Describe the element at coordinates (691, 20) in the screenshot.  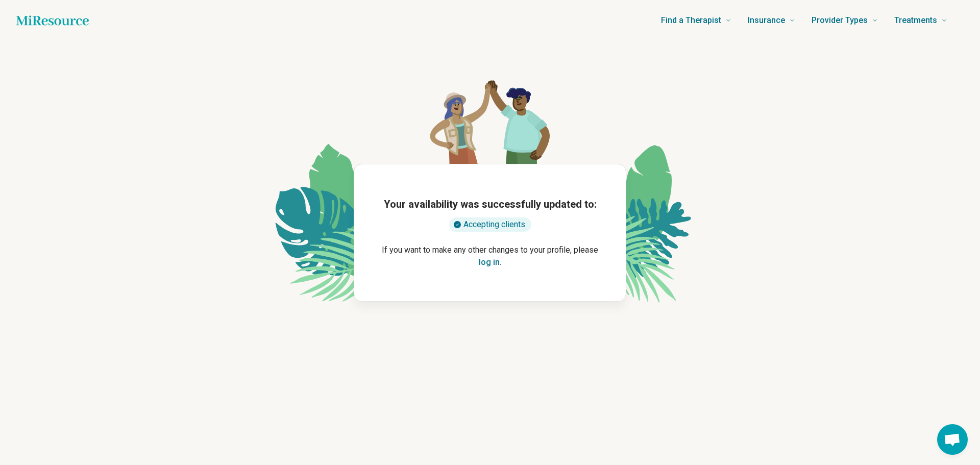
I see `span: Find a Therapist` at that location.